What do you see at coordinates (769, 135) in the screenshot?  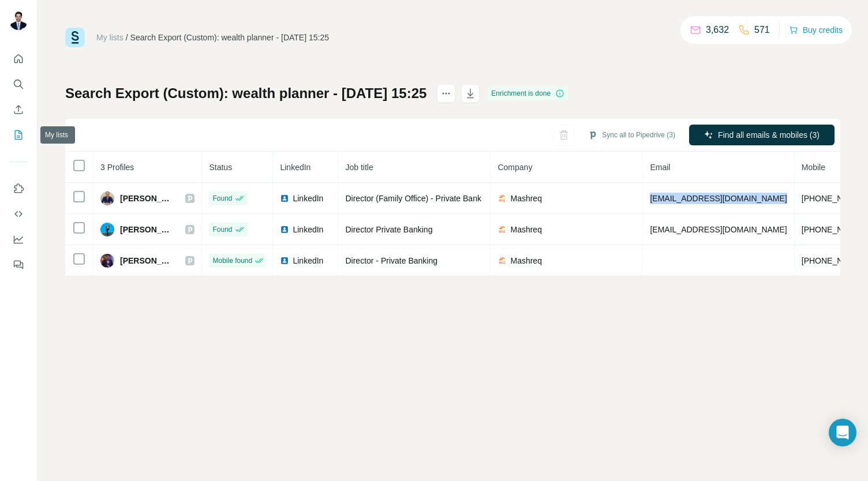 I see `span: Find all emails & mobiles (3)` at bounding box center [769, 135].